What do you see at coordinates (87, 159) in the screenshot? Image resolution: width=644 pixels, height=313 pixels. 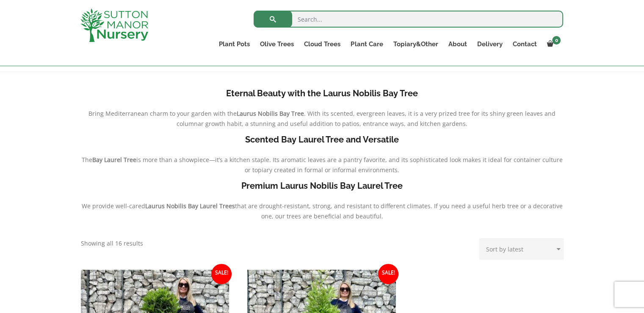 I see `span: The` at bounding box center [87, 159].